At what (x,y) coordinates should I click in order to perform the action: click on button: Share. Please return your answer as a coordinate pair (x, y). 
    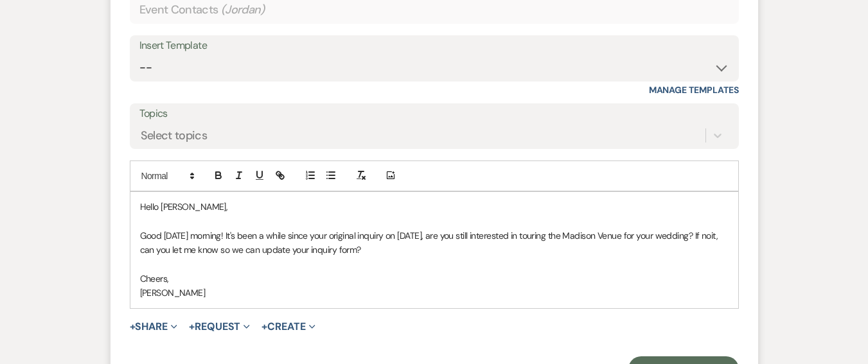
    Looking at the image, I should click on (153, 327).